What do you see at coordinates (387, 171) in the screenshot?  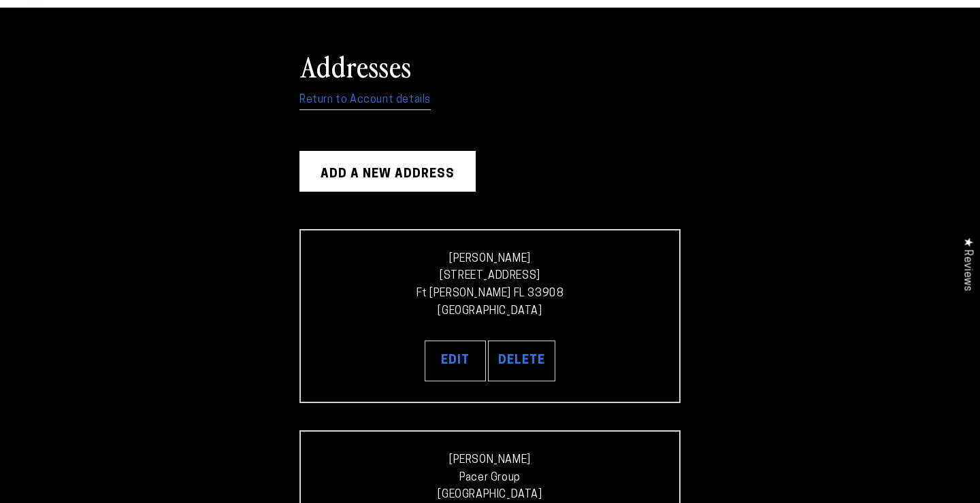 I see `button: Add a new address` at bounding box center [387, 171].